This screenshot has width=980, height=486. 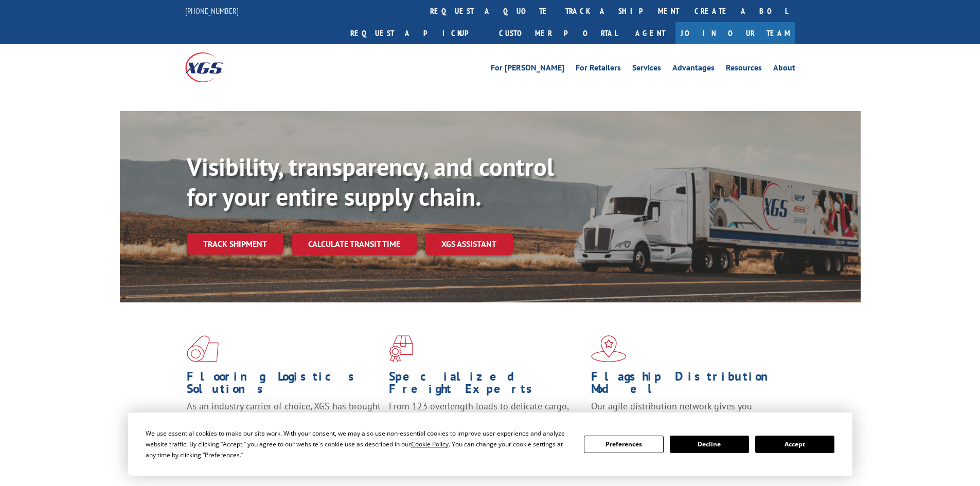 I want to click on button: Decline, so click(x=709, y=444).